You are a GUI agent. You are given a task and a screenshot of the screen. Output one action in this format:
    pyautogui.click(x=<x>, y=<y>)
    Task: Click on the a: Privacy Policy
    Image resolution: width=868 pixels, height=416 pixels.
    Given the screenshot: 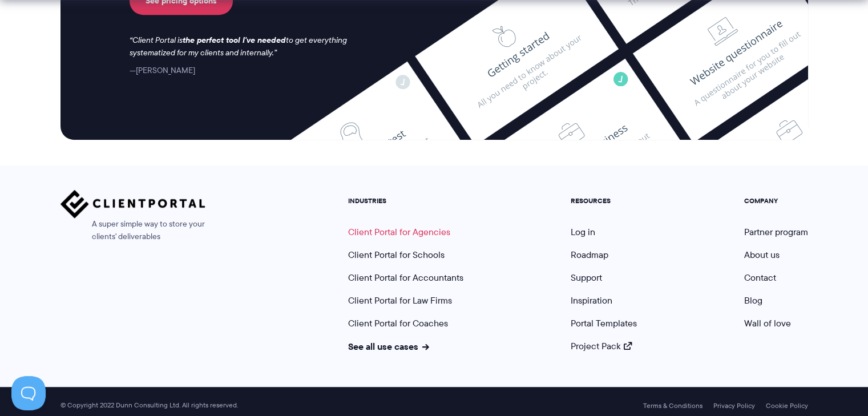 What is the action you would take?
    pyautogui.click(x=734, y=405)
    